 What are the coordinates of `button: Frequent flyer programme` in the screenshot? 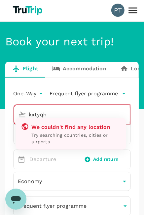 It's located at (87, 94).